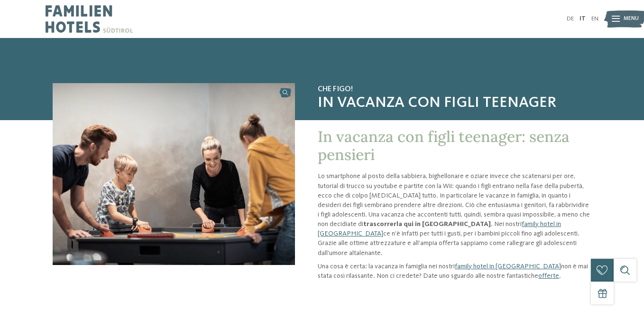 The height and width of the screenshot is (312, 644). Describe the element at coordinates (443, 145) in the screenshot. I see `span: In vacanza con figli teenager: senza pensieri` at that location.